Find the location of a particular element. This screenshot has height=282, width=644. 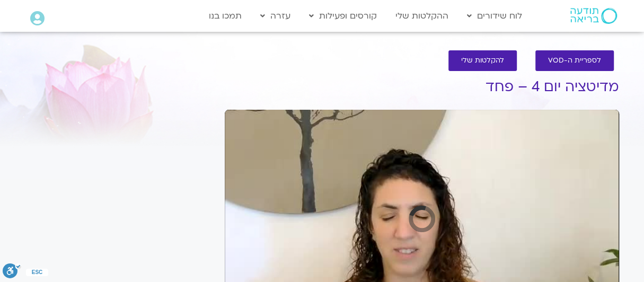

a: לספריית ה-VOD is located at coordinates (574, 60).